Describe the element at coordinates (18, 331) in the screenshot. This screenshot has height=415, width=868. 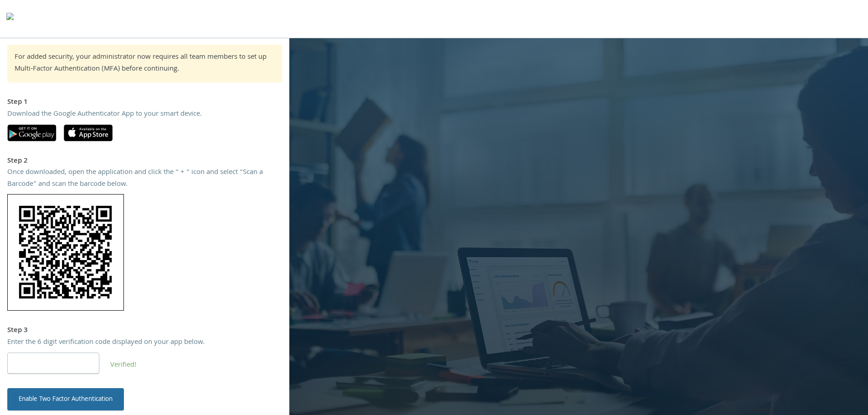
I see `strong: Step 3` at that location.